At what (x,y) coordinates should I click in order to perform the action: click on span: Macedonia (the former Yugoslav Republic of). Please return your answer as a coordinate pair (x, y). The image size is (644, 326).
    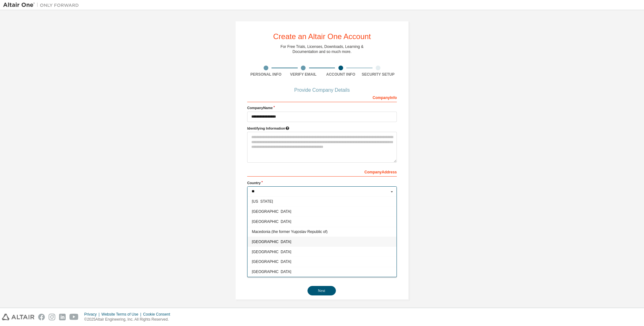
    Looking at the image, I should click on (322, 231).